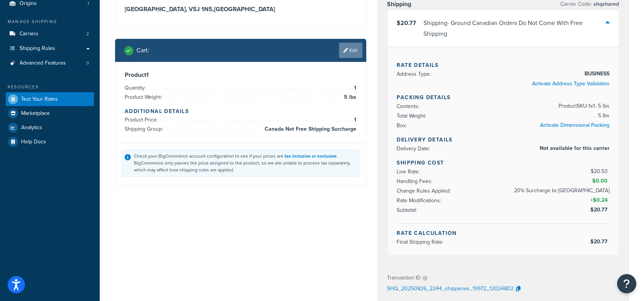 This screenshot has width=644, height=301. What do you see at coordinates (414, 149) in the screenshot?
I see `span: Delivery Date:` at bounding box center [414, 149].